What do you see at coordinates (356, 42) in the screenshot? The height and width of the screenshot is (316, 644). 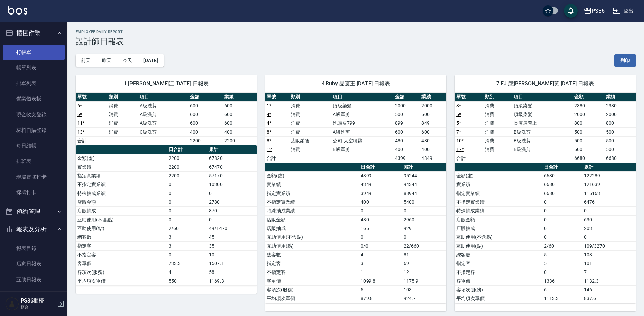 I see `h3: 設計師日報表` at bounding box center [356, 42].